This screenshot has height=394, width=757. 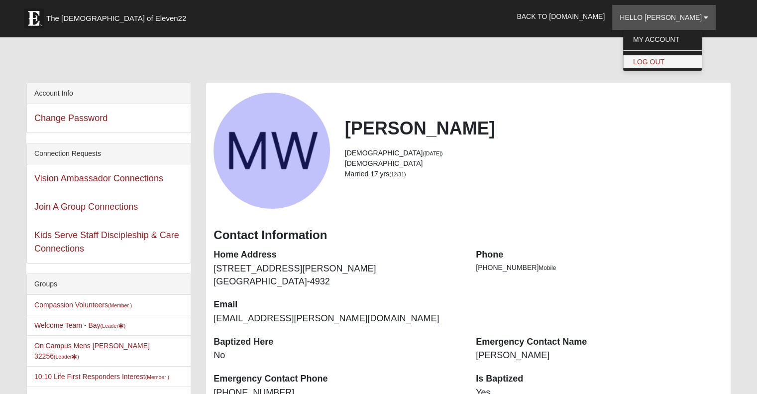 I want to click on dt: Home Address, so click(x=337, y=255).